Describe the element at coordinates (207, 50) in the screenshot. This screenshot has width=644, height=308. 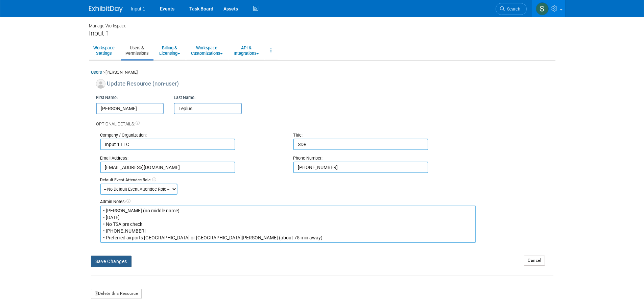
I see `a: WorkspaceCustomizations` at that location.